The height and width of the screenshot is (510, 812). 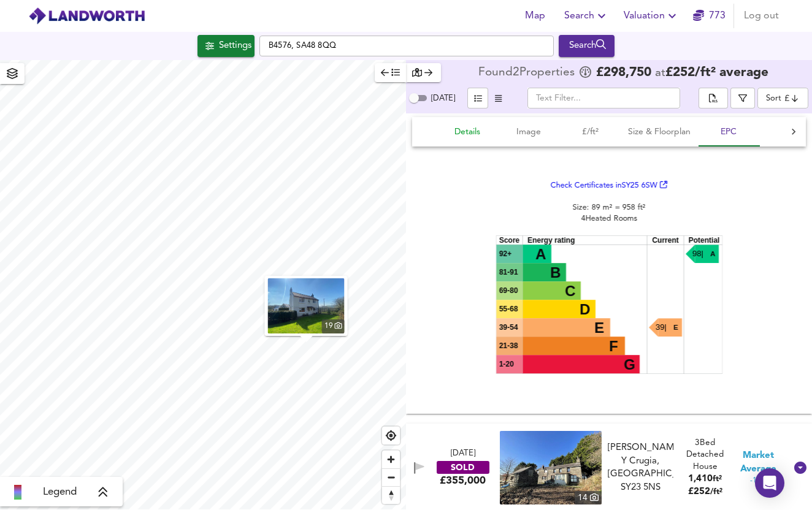 I want to click on div: Click to configure Search Settings, so click(x=226, y=46).